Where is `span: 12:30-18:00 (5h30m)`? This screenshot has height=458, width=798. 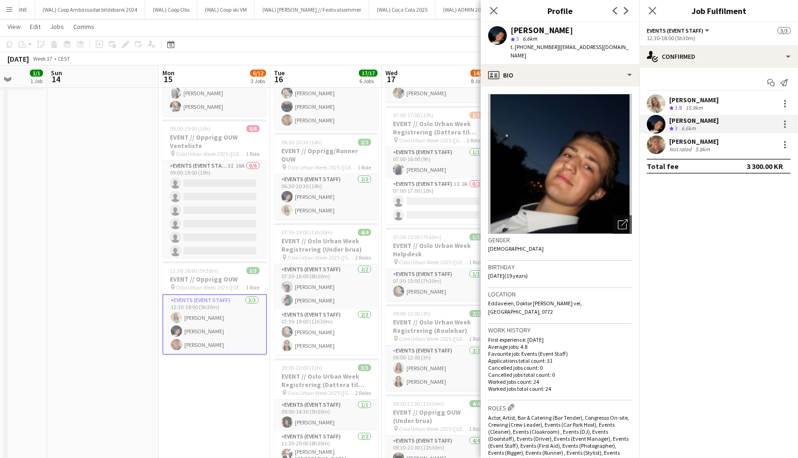 span: 12:30-18:00 (5h30m) is located at coordinates (194, 270).